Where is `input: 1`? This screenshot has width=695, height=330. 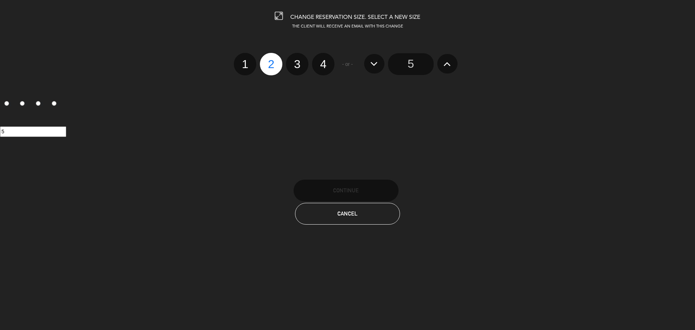
input: 1 is located at coordinates (7, 103).